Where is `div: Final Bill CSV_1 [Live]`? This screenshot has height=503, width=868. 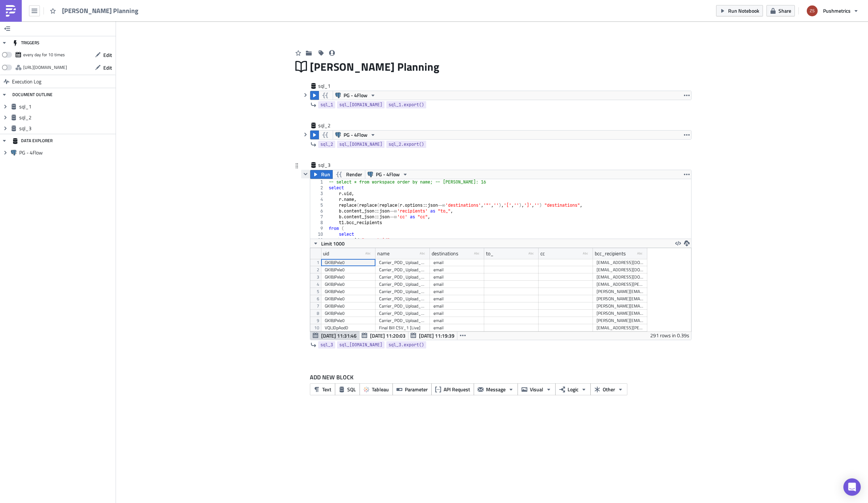 div: Final Bill CSV_1 [Live] is located at coordinates (403, 328).